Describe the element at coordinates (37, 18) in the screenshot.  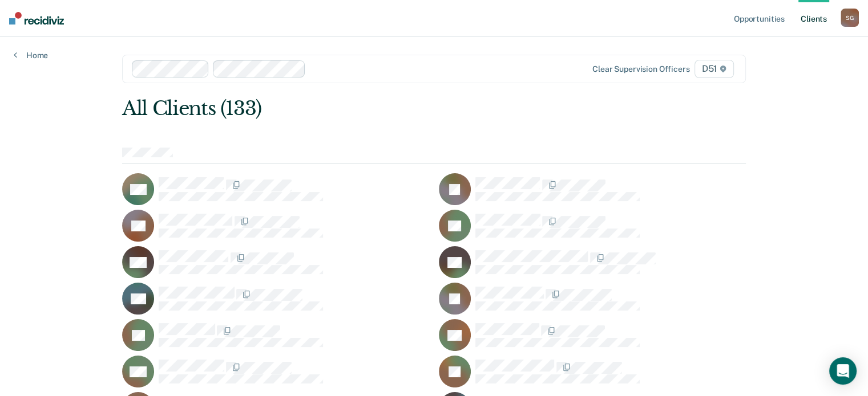
I see `img: Recidiviz` at that location.